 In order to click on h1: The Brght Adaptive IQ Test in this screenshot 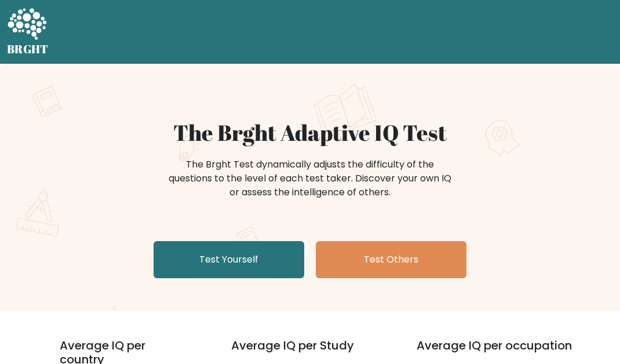, I will do `click(310, 133)`.